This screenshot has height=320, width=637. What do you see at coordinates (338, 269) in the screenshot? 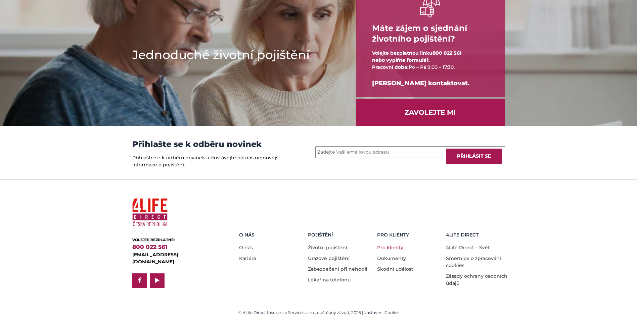
I see `a: Zabezpečení při nehodě` at bounding box center [338, 269].